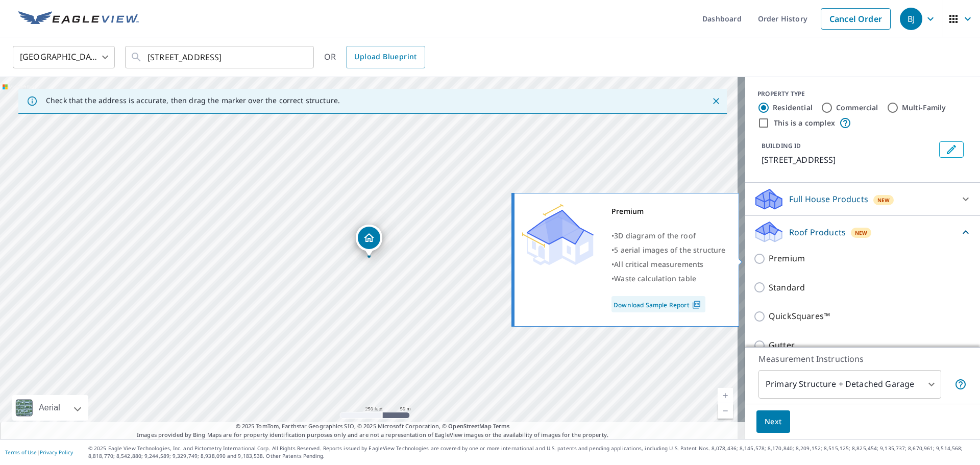  Describe the element at coordinates (828, 199) in the screenshot. I see `p: Full House Products` at that location.